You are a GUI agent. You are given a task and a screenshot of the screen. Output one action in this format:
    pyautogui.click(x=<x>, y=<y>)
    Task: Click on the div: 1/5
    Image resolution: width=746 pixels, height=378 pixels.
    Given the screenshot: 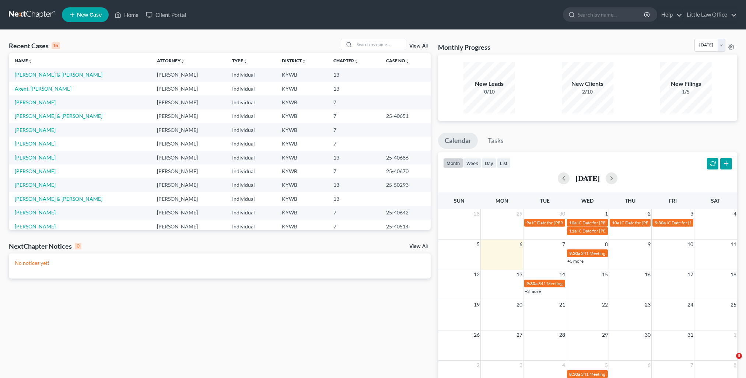 What is the action you would take?
    pyautogui.click(x=686, y=92)
    